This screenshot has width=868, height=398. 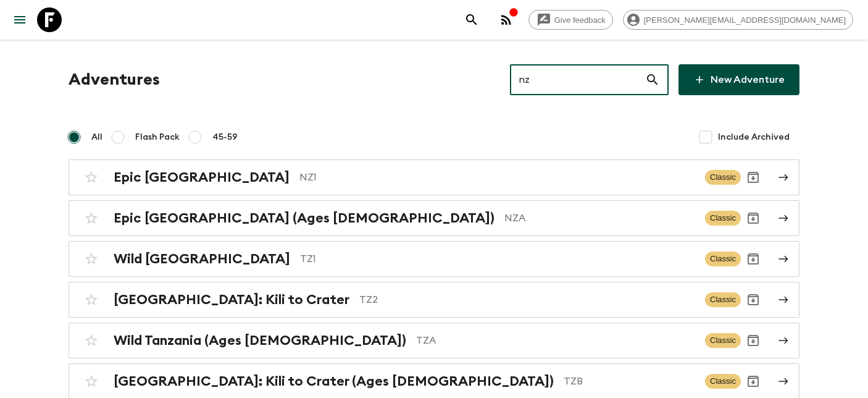 I want to click on span: Give feedback, so click(x=580, y=20).